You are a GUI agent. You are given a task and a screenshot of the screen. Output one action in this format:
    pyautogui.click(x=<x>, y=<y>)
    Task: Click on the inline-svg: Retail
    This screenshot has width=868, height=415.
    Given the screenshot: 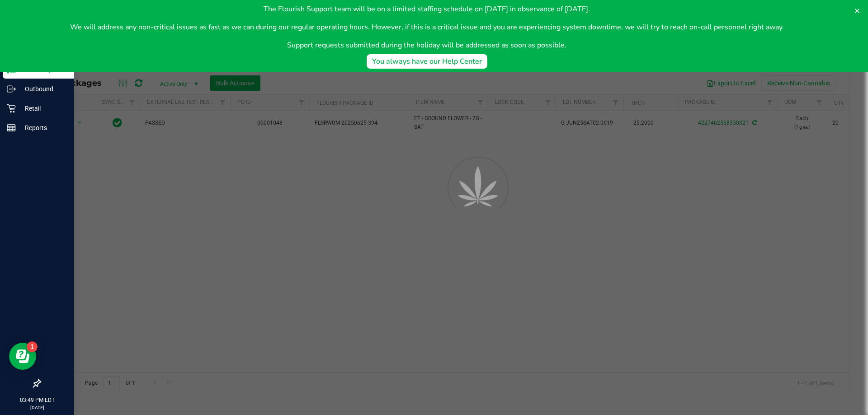 What is the action you would take?
    pyautogui.click(x=11, y=109)
    